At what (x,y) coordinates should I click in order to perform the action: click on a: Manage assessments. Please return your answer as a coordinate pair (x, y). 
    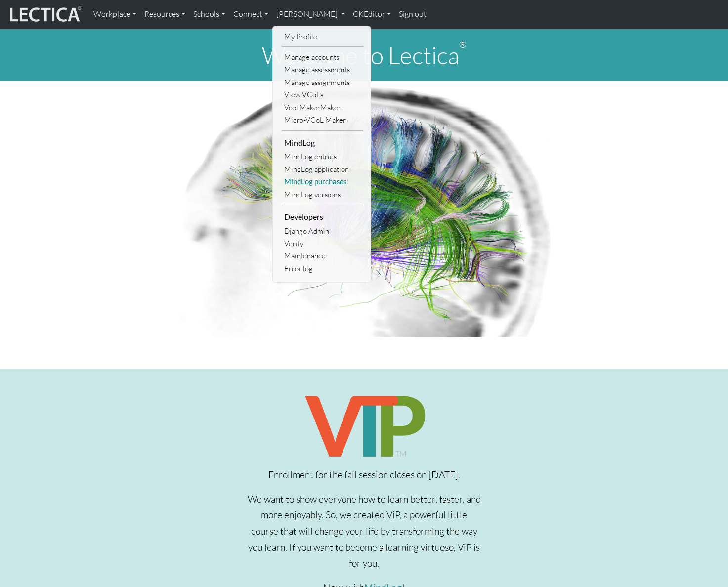
    Looking at the image, I should click on (322, 69).